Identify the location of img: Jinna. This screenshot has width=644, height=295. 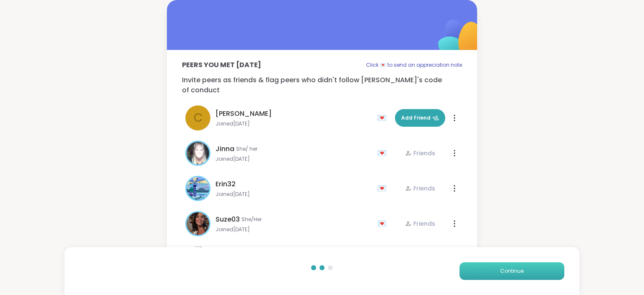
(198, 153).